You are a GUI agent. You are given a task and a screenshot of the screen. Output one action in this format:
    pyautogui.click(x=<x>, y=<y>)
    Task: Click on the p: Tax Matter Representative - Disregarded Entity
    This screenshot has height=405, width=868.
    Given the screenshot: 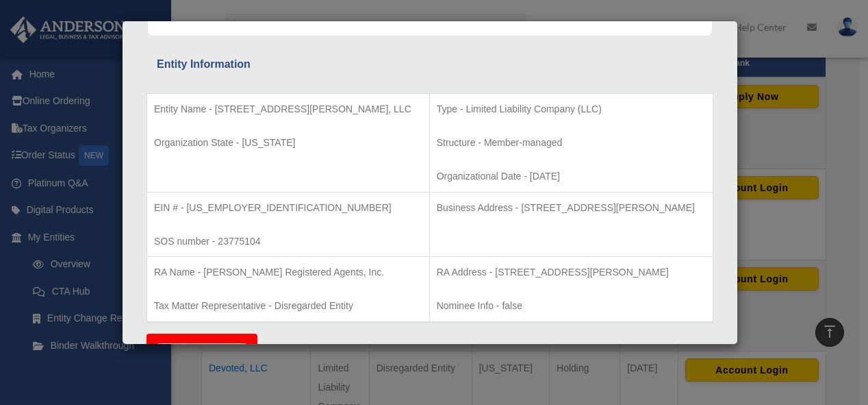 What is the action you would take?
    pyautogui.click(x=288, y=306)
    